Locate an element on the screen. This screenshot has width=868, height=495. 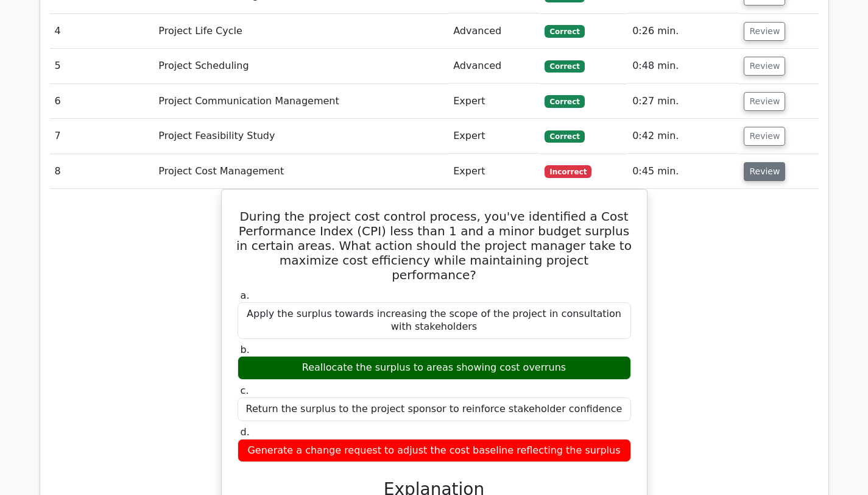
div: Apply the surplus towards increasing the scope of the project in consultation with stakeholders is located at coordinates (434, 320).